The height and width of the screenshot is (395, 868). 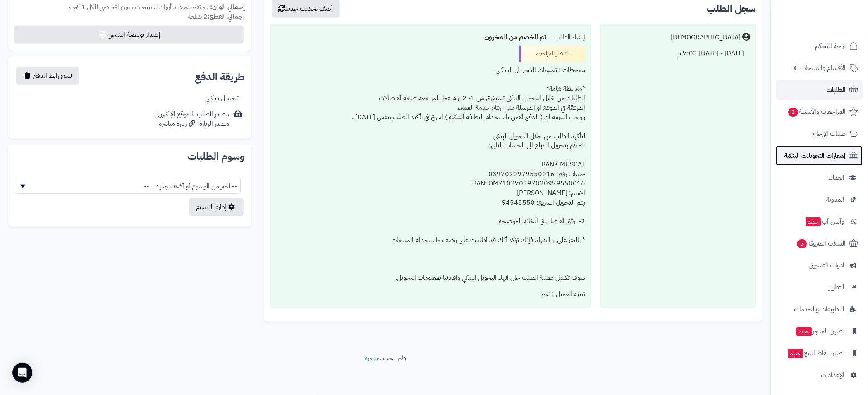 I want to click on a: المدونة, so click(x=820, y=200).